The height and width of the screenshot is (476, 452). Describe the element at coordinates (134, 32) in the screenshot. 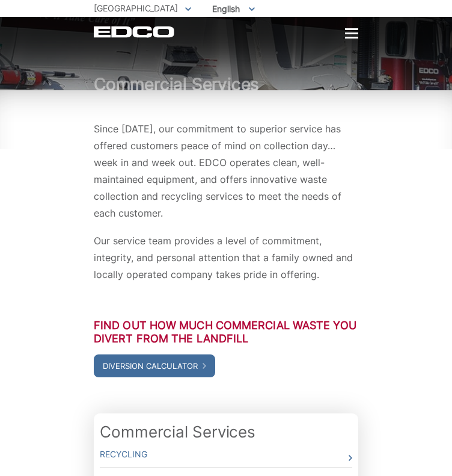

I see `a: EDCD logo. Return to the homepage.` at that location.